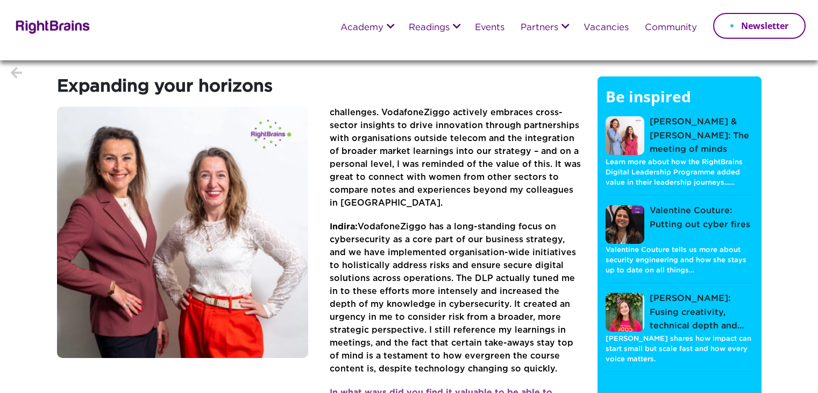  Describe the element at coordinates (679, 172) in the screenshot. I see `p: Learn more about how the RightBrains Digital Leadership Programme added value in their leadership...` at that location.